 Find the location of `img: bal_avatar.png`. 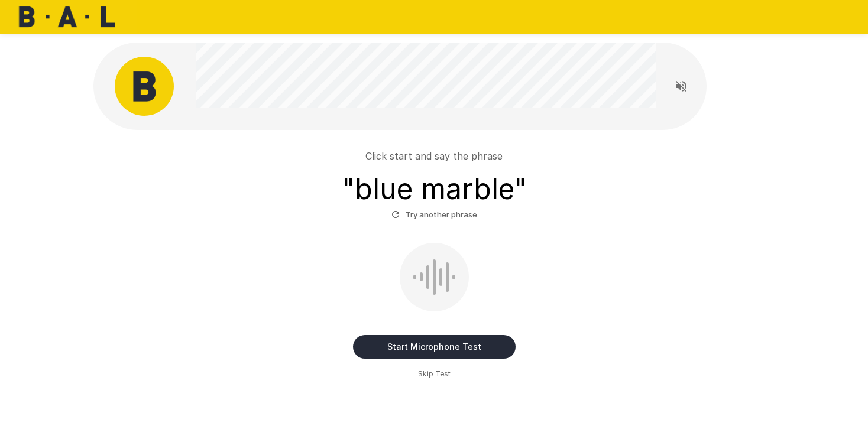

img: bal_avatar.png is located at coordinates (144, 87).